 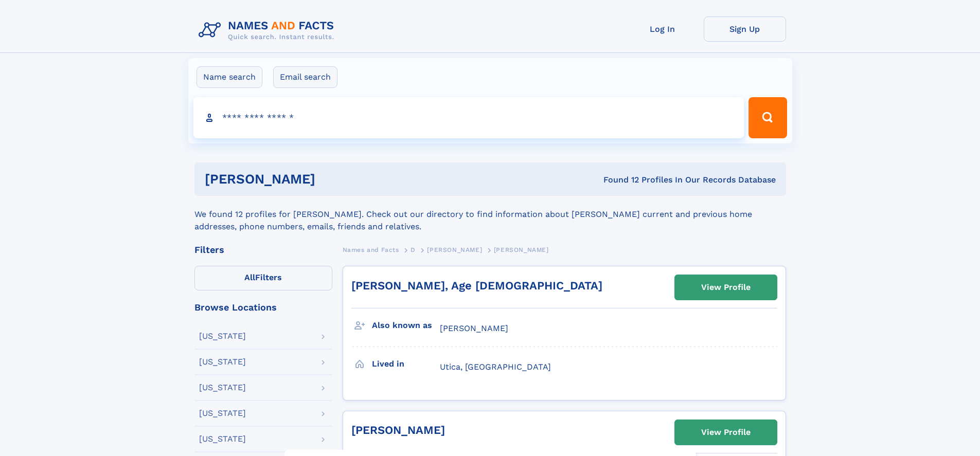 What do you see at coordinates (305, 77) in the screenshot?
I see `label: Email search` at bounding box center [305, 77].